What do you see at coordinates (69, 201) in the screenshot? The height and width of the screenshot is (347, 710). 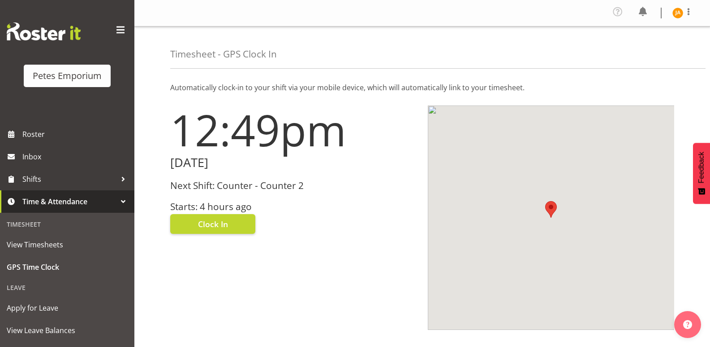 I see `span: Time & Attendance` at bounding box center [69, 201].